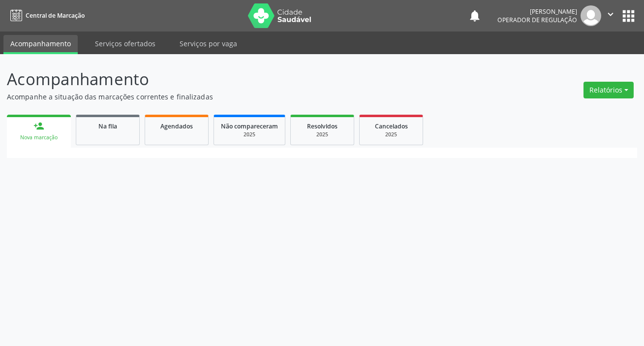 The width and height of the screenshot is (644, 346). What do you see at coordinates (177, 126) in the screenshot?
I see `span: Agendados` at bounding box center [177, 126].